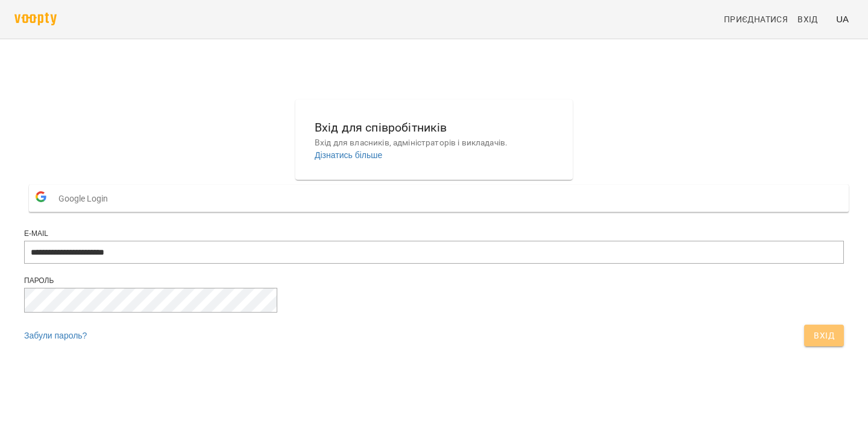 The width and height of the screenshot is (868, 423). I want to click on span: Приєднатися, so click(756, 19).